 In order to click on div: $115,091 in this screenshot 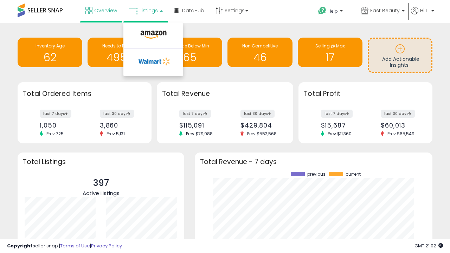, I will do `click(199, 125)`.